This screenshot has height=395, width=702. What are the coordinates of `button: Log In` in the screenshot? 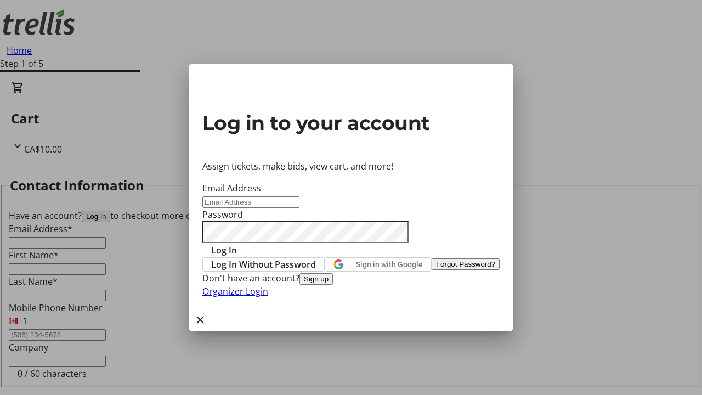 It's located at (224, 250).